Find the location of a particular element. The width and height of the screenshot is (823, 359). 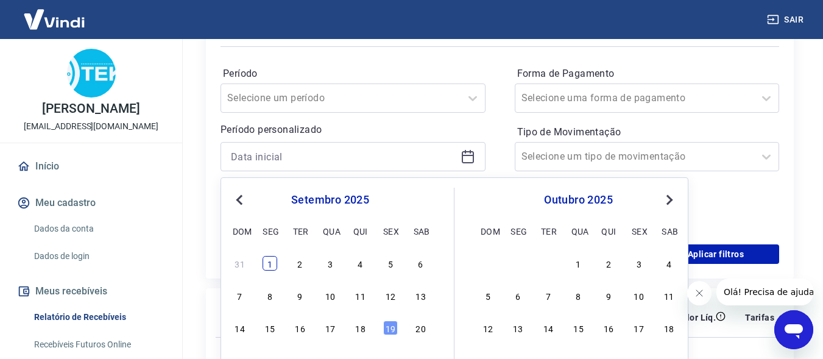

div: Choose terça-feira, 16 de setembro de 2025 is located at coordinates (300, 328).